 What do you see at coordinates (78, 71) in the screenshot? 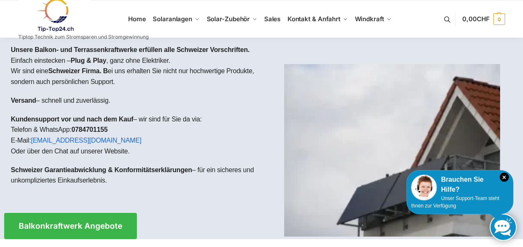
I see `strong: Schweizer Firma. B` at bounding box center [78, 71].